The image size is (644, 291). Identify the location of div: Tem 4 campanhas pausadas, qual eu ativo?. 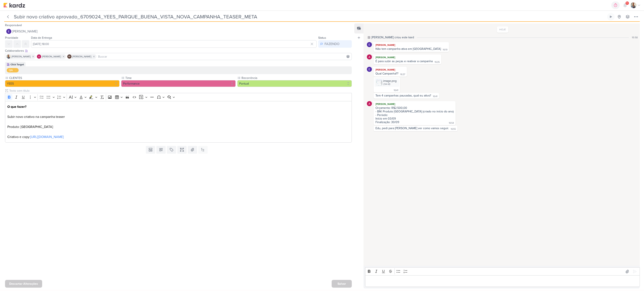
(403, 95).